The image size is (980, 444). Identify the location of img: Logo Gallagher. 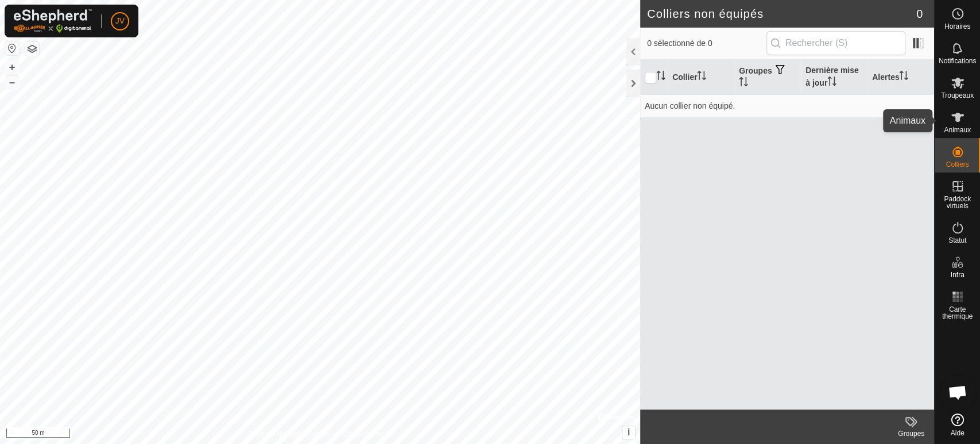
(53, 21).